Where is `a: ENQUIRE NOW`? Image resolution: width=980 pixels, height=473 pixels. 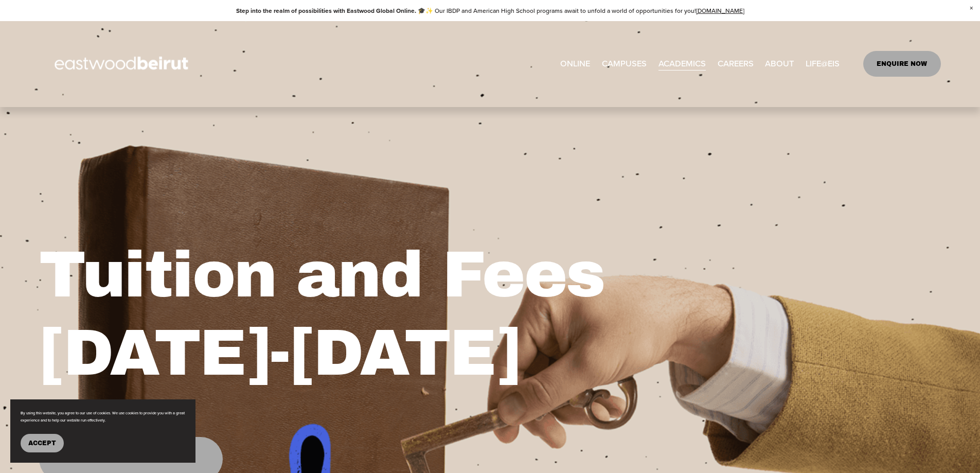 a: ENQUIRE NOW is located at coordinates (902, 64).